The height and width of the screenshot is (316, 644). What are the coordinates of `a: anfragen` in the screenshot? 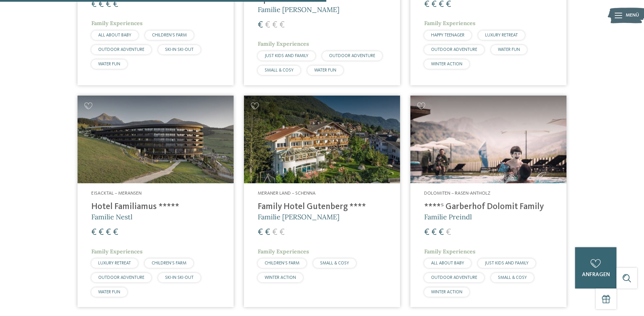 It's located at (596, 268).